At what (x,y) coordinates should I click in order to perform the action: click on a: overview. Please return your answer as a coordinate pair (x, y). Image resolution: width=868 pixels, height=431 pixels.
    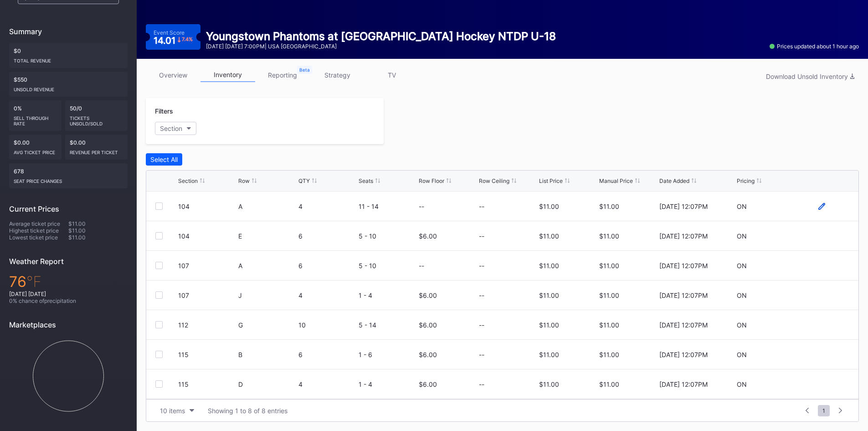
    Looking at the image, I should click on (173, 75).